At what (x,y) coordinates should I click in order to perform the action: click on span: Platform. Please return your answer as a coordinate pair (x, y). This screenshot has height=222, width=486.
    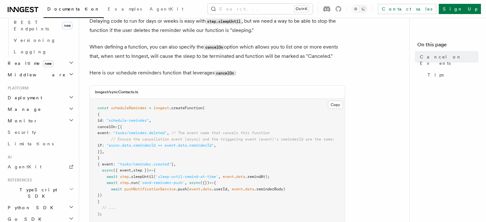
    Looking at the image, I should click on (17, 88).